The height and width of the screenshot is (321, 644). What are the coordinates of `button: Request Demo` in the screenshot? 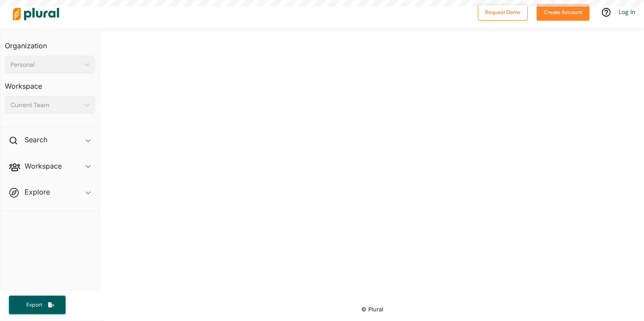 It's located at (503, 12).